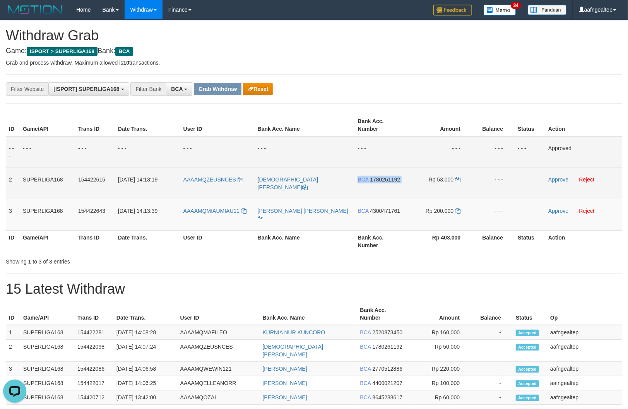 This screenshot has height=409, width=628. What do you see at coordinates (27, 89) in the screenshot?
I see `div: Filter Website` at bounding box center [27, 89].